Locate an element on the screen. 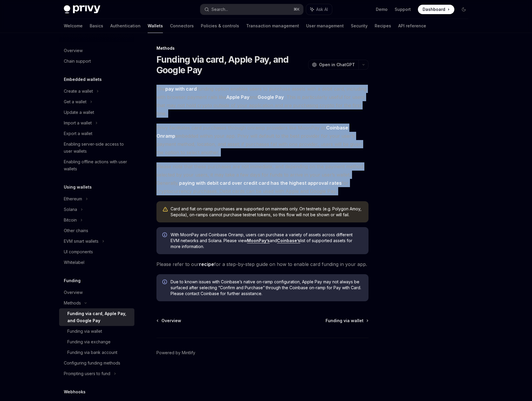 This screenshot has height=401, width=532. a: Coinbase’s is located at coordinates (289, 241).